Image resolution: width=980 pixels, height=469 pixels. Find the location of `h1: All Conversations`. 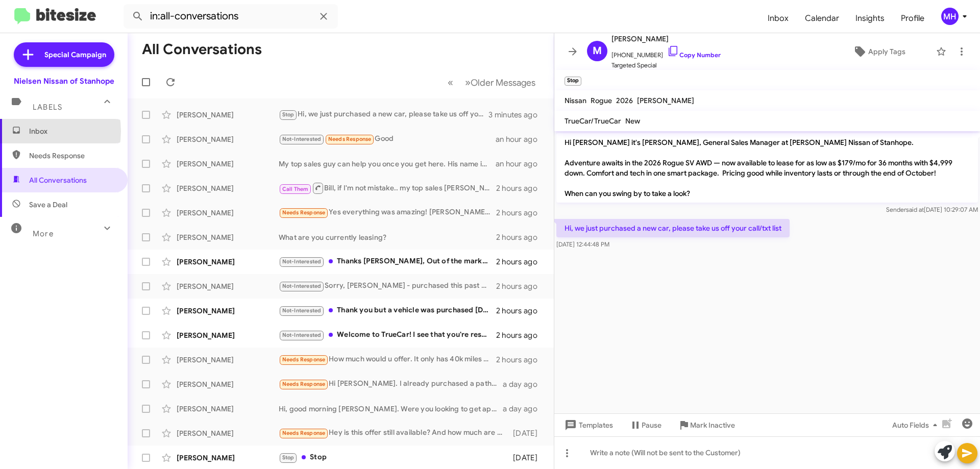

h1: All Conversations is located at coordinates (201, 49).